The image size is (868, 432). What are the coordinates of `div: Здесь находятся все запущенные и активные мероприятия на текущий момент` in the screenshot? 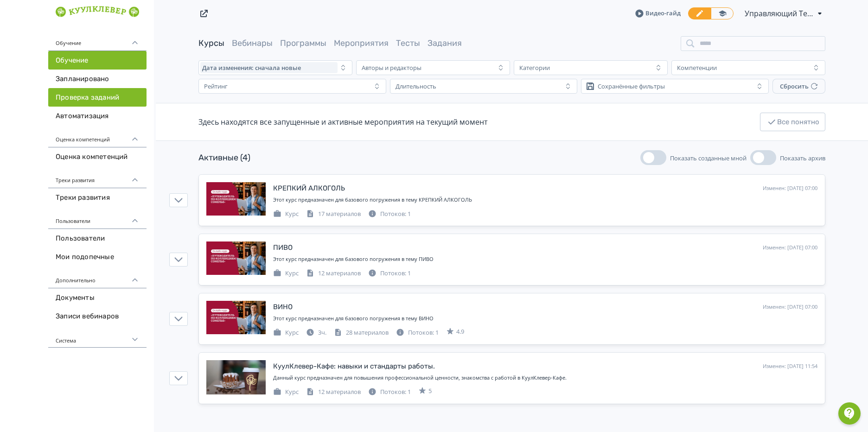 It's located at (343, 122).